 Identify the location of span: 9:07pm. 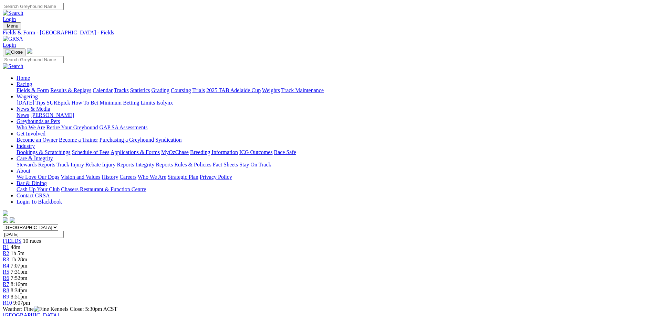
(22, 303).